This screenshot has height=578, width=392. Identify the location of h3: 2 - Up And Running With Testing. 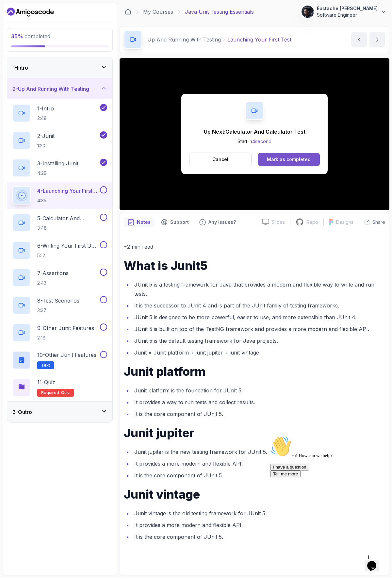
(51, 89).